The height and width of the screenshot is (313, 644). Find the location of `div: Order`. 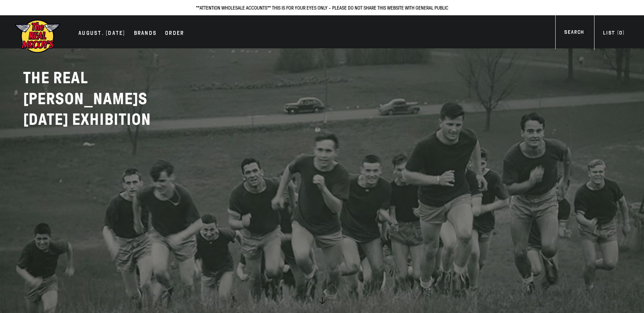

div: Order is located at coordinates (174, 34).